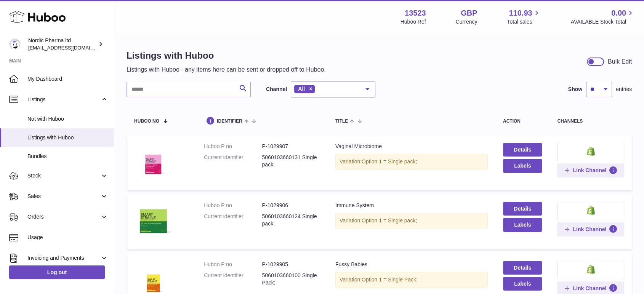 The height and width of the screenshot is (294, 644). Describe the element at coordinates (291, 205) in the screenshot. I see `dd: P-1029906` at that location.